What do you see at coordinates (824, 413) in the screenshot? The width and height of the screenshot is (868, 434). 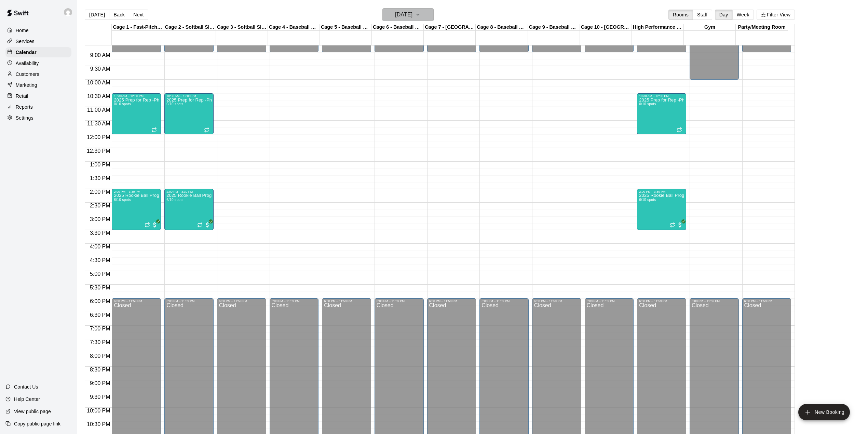 I see `button: add` at bounding box center [824, 413].